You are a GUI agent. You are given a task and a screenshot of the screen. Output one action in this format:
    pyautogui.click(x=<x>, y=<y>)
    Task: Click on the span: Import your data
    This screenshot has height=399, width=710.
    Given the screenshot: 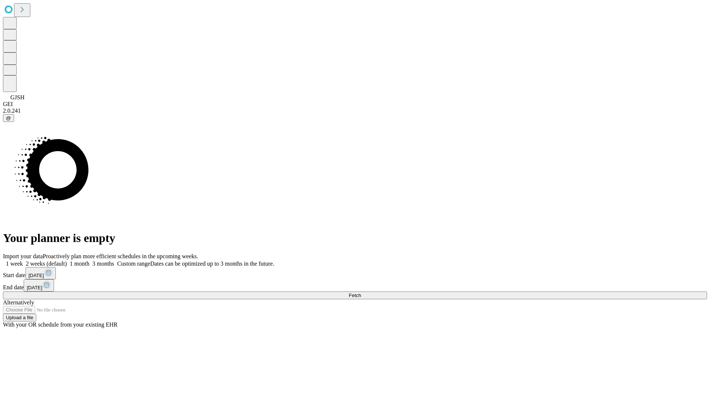 What is the action you would take?
    pyautogui.click(x=23, y=256)
    